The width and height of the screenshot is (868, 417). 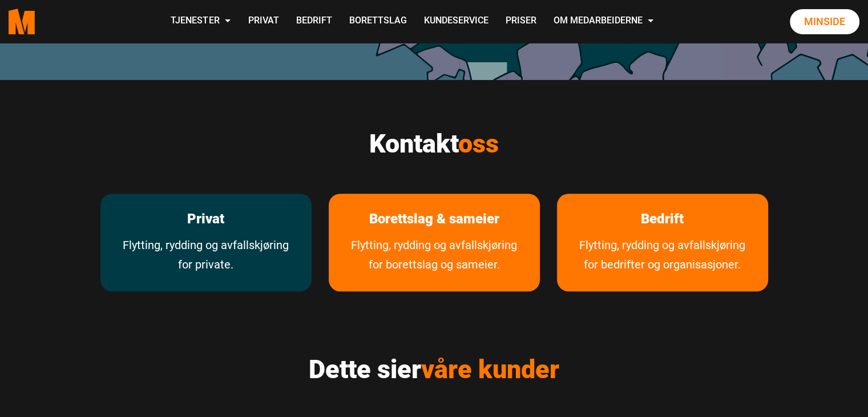 I want to click on a: Flytting, rydding og avfallskjøring for private., so click(x=206, y=263).